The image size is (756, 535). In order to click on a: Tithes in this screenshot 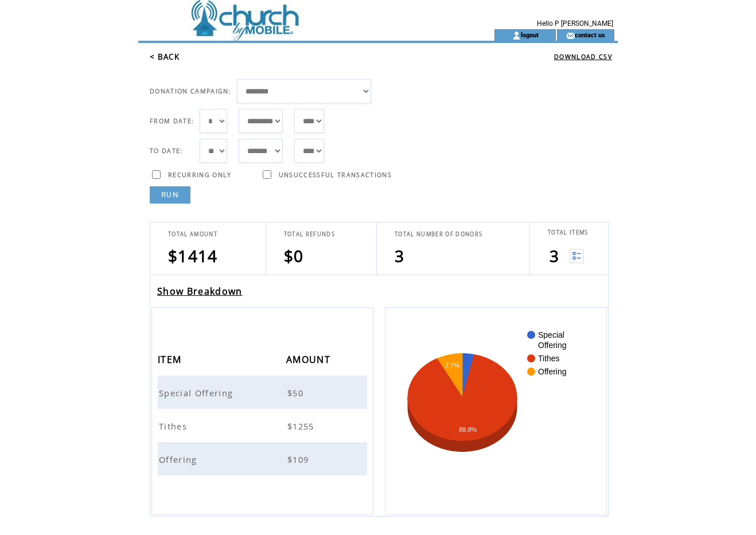, I will do `click(175, 425)`.